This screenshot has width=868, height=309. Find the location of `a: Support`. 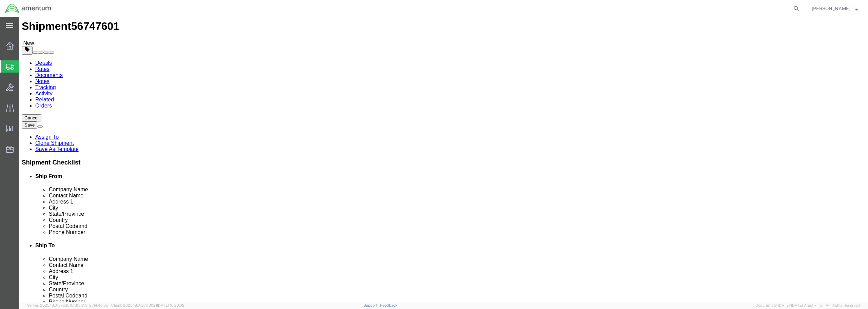

a: Support is located at coordinates (372, 305).